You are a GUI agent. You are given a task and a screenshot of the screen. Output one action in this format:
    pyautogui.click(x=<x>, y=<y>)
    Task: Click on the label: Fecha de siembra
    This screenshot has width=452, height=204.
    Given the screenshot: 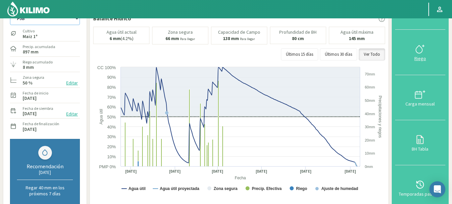 What is the action you would take?
    pyautogui.click(x=38, y=108)
    